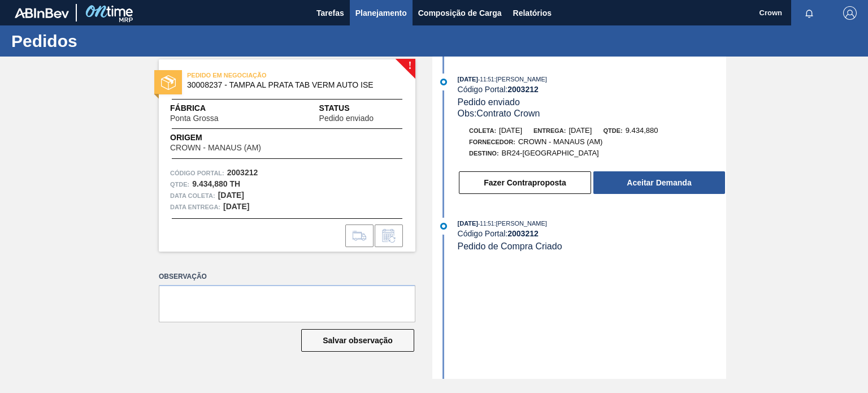 The image size is (868, 393). Describe the element at coordinates (499, 113) in the screenshot. I see `span: Obs: Contrato Crown` at that location.